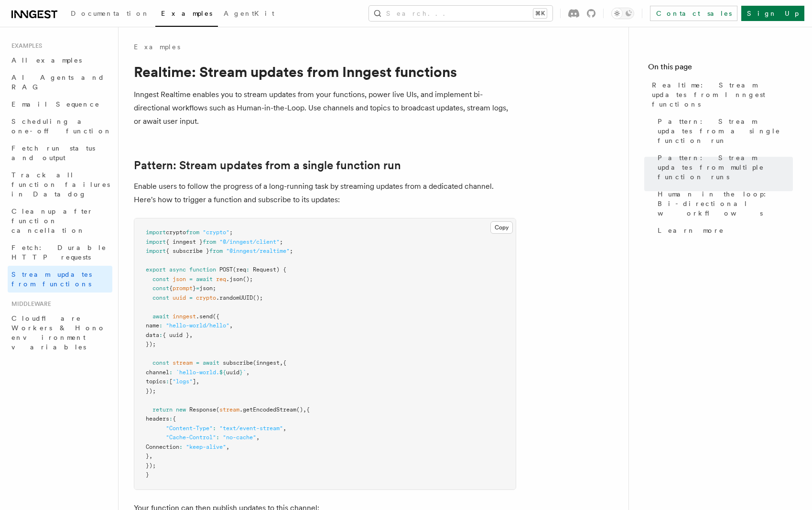 This screenshot has width=812, height=510. I want to click on button: Toggle dark mode, so click(622, 13).